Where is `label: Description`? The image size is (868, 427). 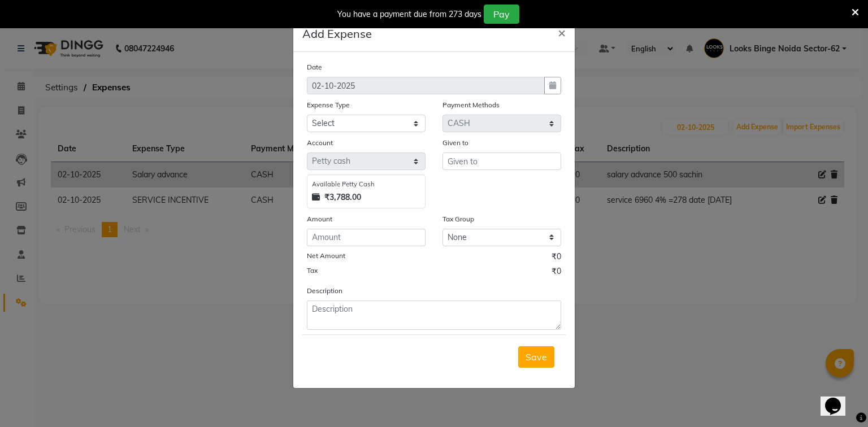
label: Description is located at coordinates (324, 291).